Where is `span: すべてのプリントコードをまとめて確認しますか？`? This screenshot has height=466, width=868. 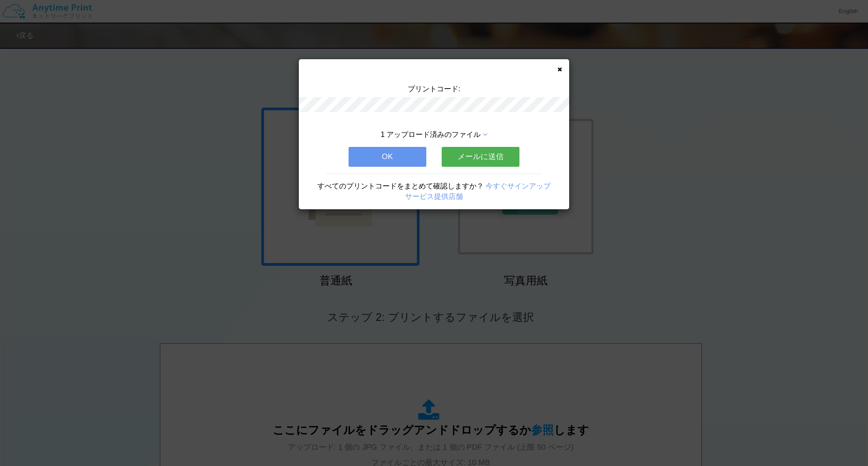 span: すべてのプリントコードをまとめて確認しますか？ is located at coordinates (400, 186).